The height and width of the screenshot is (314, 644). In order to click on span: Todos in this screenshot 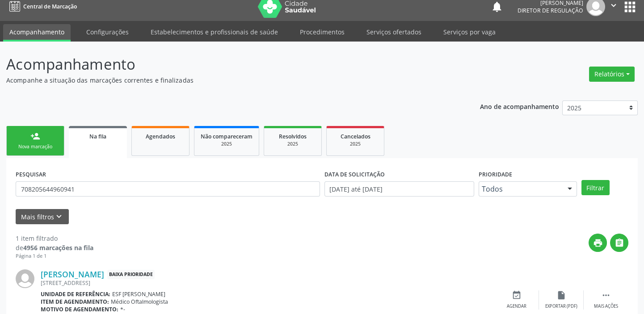, I will do `click(520, 189)`.